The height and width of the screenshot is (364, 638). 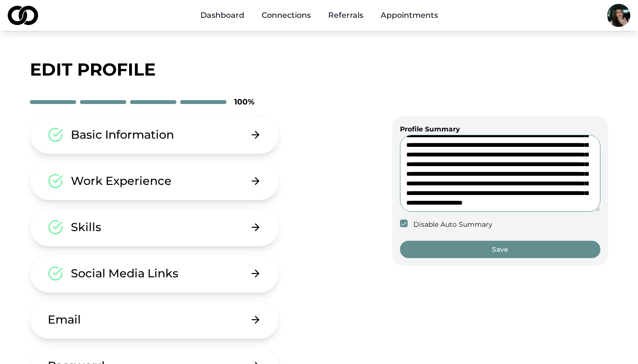 What do you see at coordinates (319, 15) in the screenshot?
I see `nav: Main` at bounding box center [319, 15].